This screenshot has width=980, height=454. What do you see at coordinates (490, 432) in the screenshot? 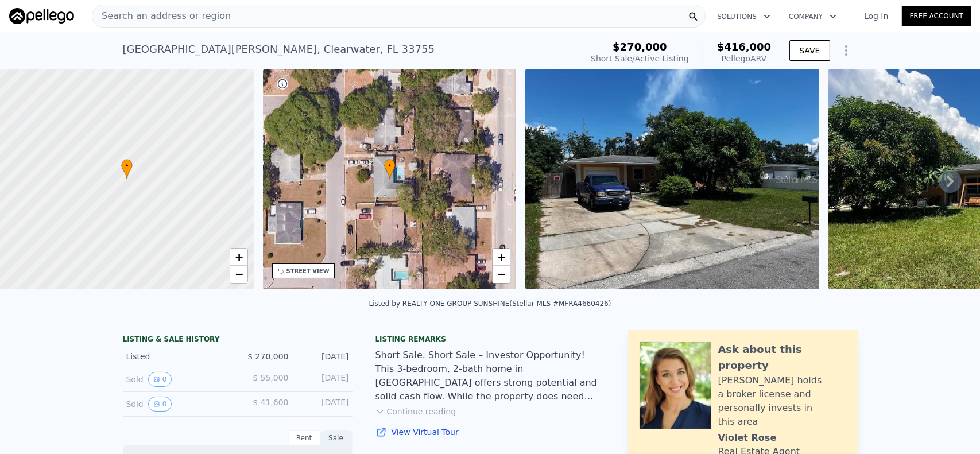
I see `a: View Virtual Tour` at bounding box center [490, 432].